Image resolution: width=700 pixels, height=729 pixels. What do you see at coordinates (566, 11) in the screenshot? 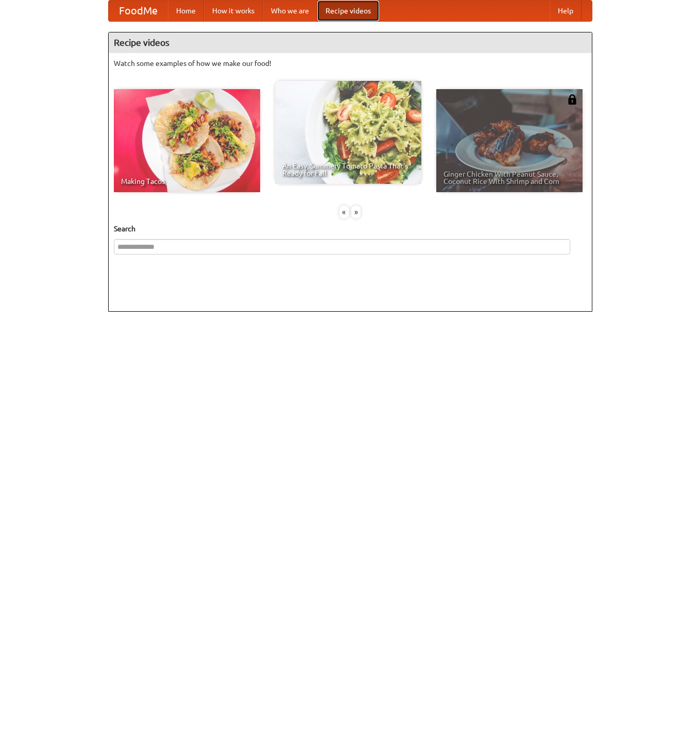
I see `a: Help` at bounding box center [566, 11].